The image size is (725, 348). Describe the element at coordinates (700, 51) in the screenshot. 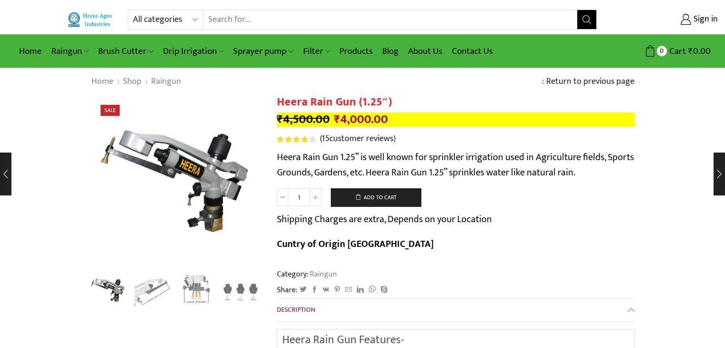

I see `bdi: 0.00` at that location.